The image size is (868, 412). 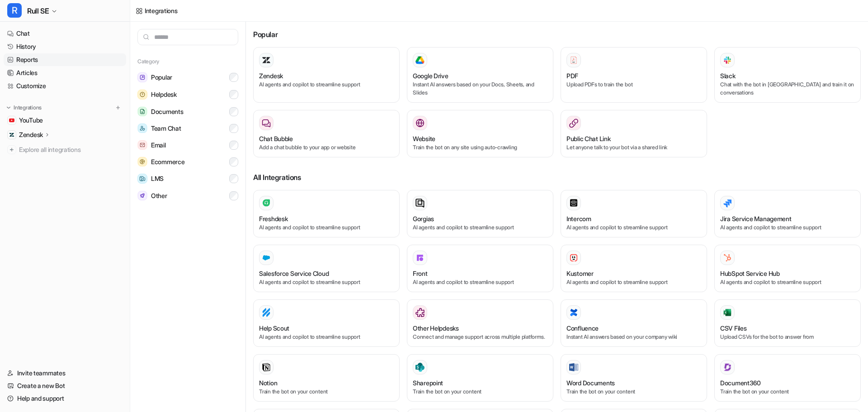 What do you see at coordinates (188, 95) in the screenshot?
I see `button: HelpdeskHelpdesk` at bounding box center [188, 95].